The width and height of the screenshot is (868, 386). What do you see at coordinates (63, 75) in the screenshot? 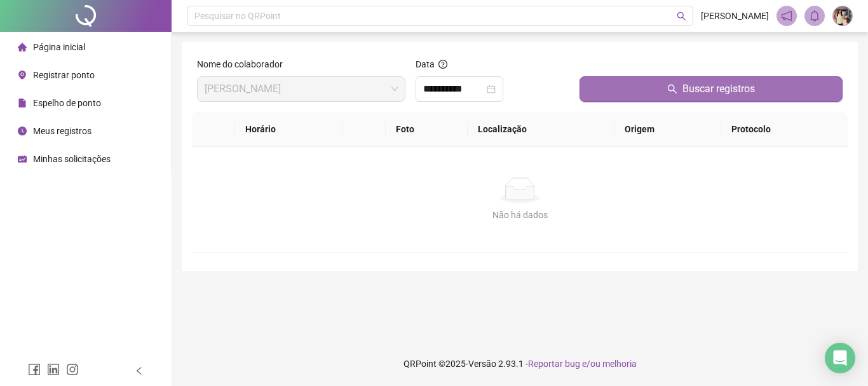
I see `span: Registrar ponto` at bounding box center [63, 75].